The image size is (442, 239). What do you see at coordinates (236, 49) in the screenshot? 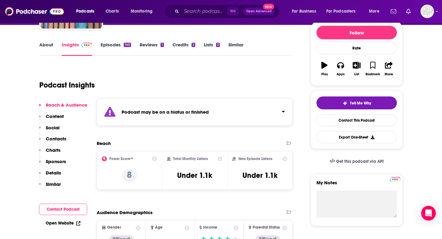
I see `a: Similar` at bounding box center [236, 49].